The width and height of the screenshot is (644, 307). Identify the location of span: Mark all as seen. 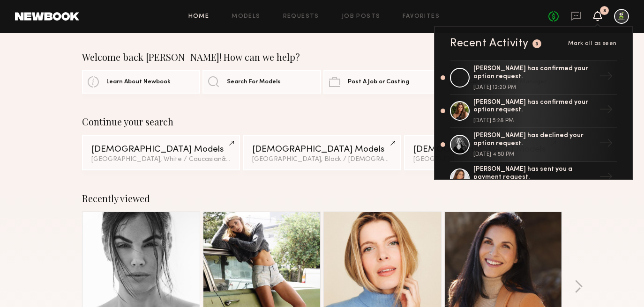
(592, 44).